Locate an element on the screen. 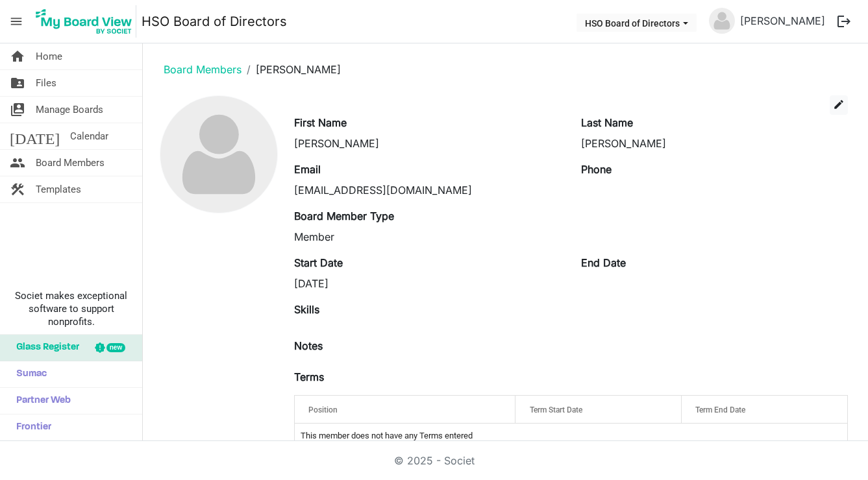 This screenshot has height=480, width=868. label: Email is located at coordinates (307, 169).